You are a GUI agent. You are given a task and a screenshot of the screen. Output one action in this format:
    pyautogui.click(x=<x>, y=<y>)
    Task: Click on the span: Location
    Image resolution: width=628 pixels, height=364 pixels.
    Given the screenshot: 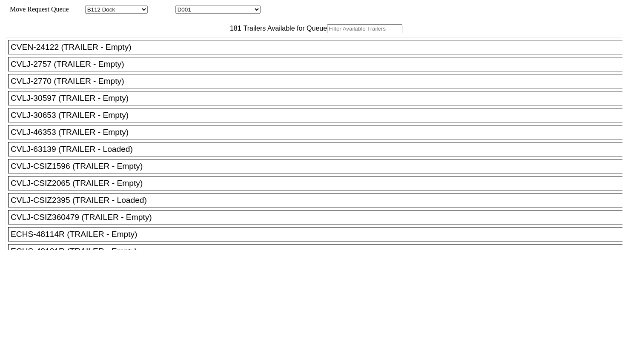 What is the action you would take?
    pyautogui.click(x=161, y=9)
    